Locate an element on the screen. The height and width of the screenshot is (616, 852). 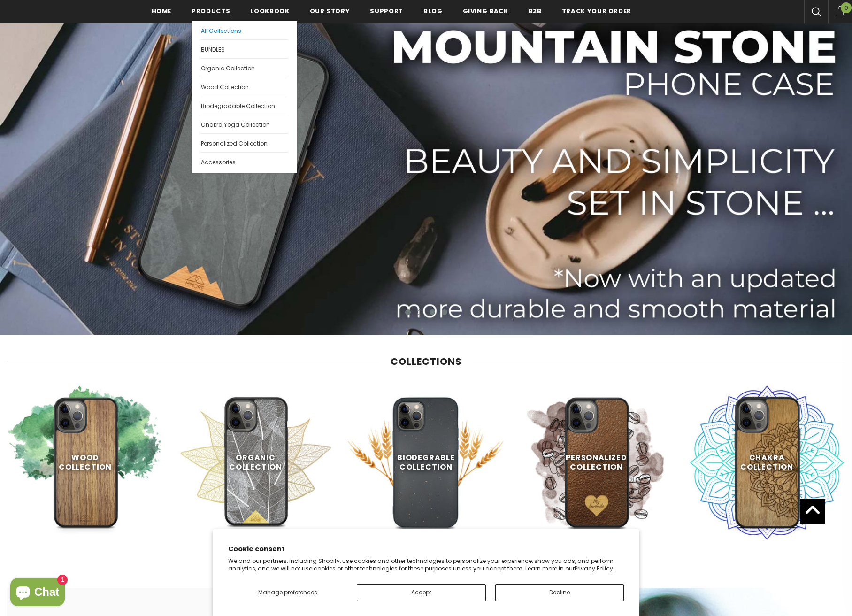
span: Track your order is located at coordinates (596, 10).